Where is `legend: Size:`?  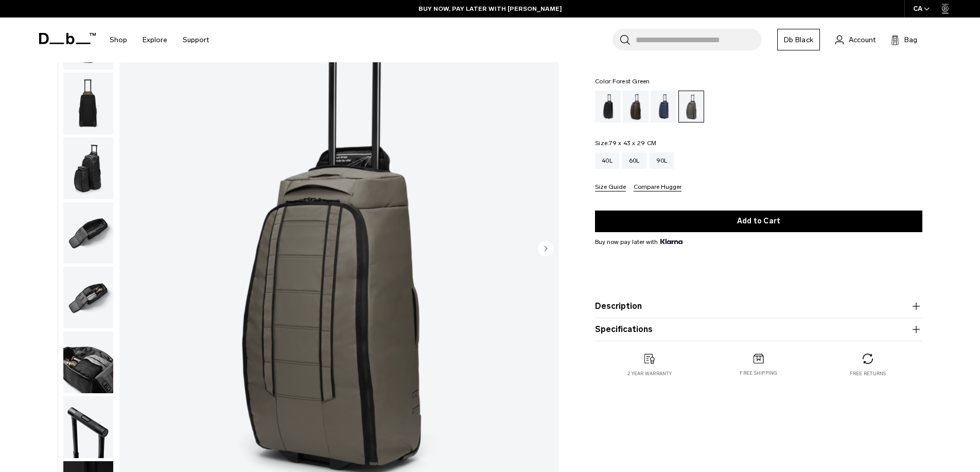
legend: Size: is located at coordinates (626, 143).